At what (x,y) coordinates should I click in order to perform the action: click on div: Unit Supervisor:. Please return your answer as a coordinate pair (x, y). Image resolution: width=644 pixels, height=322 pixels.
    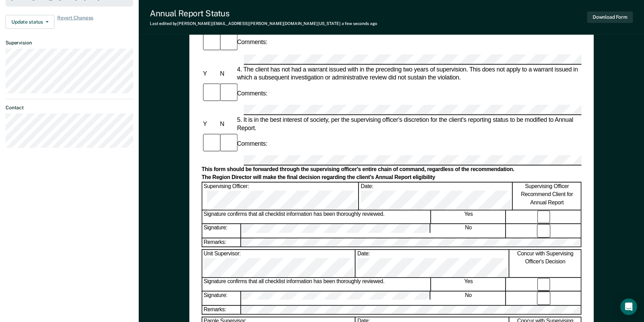
    Looking at the image, I should click on (278, 263).